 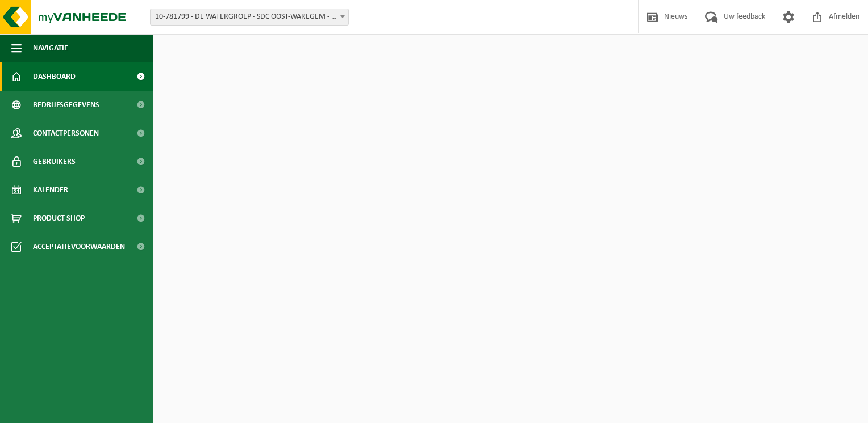 I want to click on span: 10-781799 - DE WATERGROEP - SDC OOST-WAREGEM - WAREGEM, so click(x=249, y=17).